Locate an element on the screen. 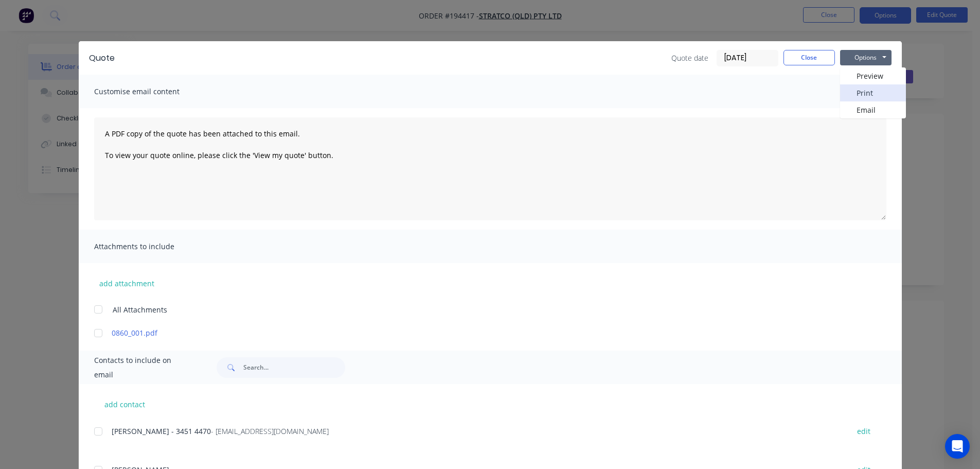 Image resolution: width=980 pixels, height=469 pixels. button: add contact is located at coordinates (125, 404).